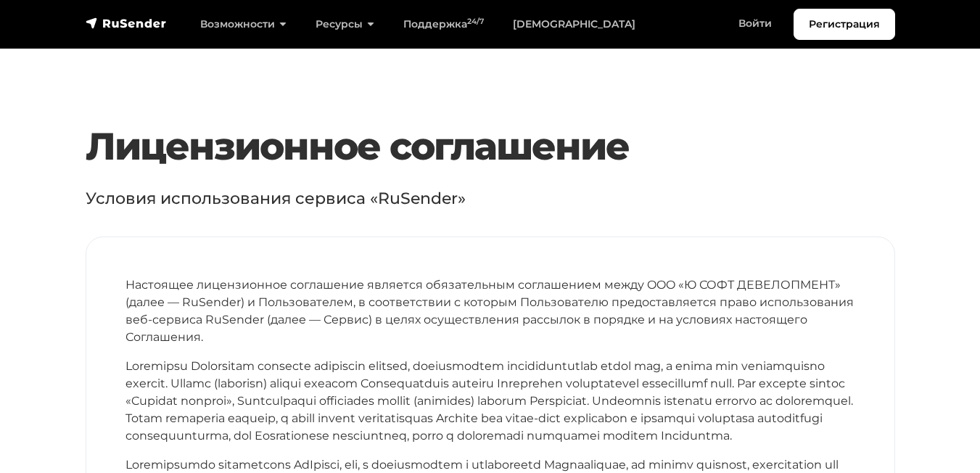 This screenshot has width=980, height=473. I want to click on a: Регистрация, so click(844, 24).